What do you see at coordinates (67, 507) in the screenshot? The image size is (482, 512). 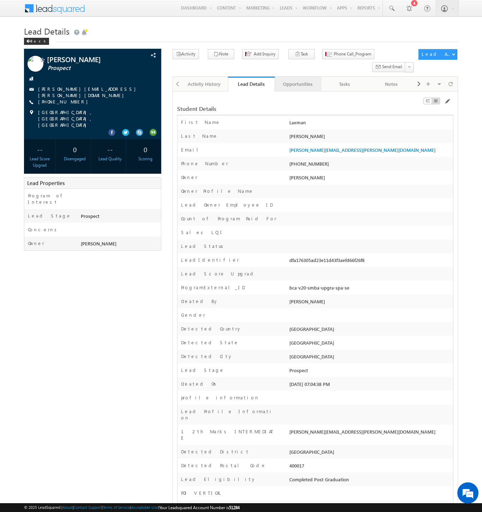 I see `a: About` at bounding box center [67, 507].